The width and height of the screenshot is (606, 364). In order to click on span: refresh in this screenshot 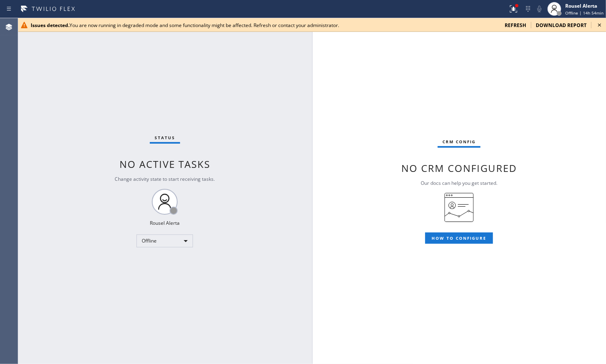, I will do `click(515, 25)`.